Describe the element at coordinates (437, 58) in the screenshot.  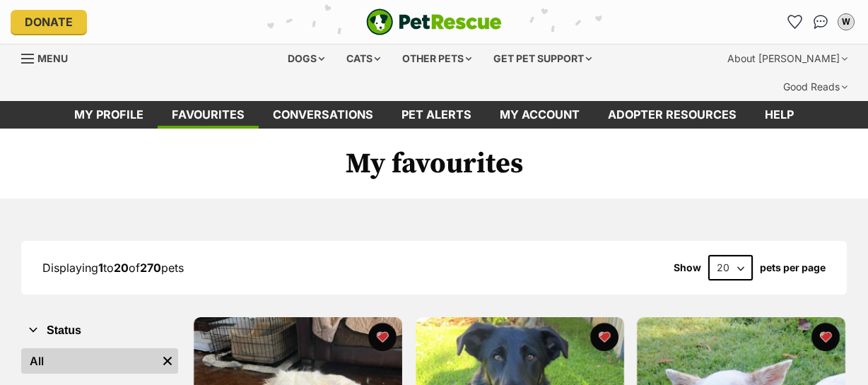
I see `div: Other pets` at that location.